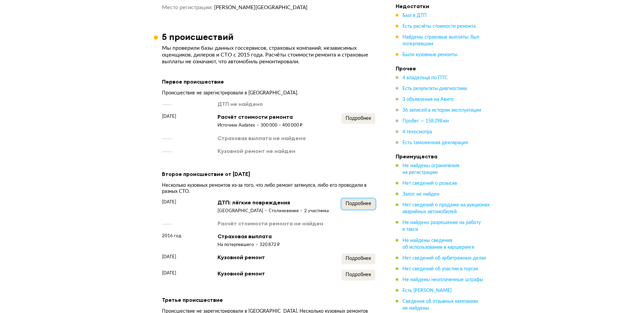 Image resolution: width=644 pixels, height=313 pixels. I want to click on div: Третье происшествие, so click(269, 300).